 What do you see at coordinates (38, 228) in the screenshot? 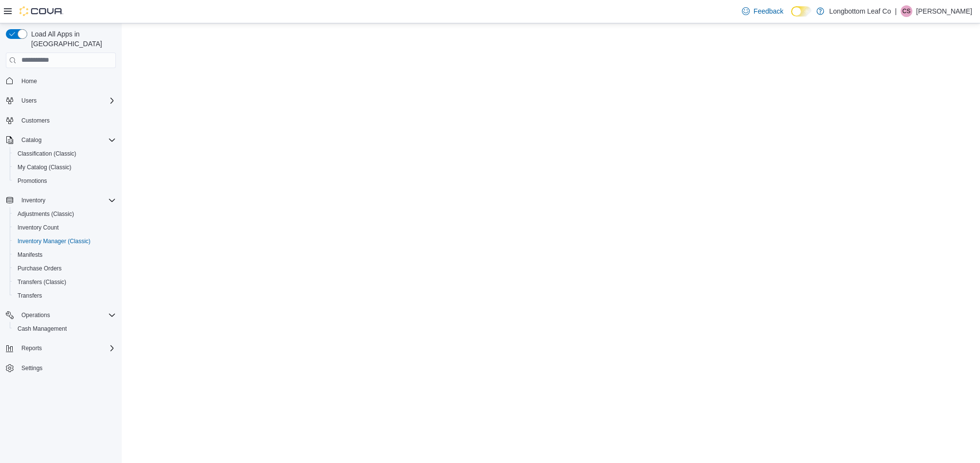
I see `a: Inventory Count` at bounding box center [38, 228].